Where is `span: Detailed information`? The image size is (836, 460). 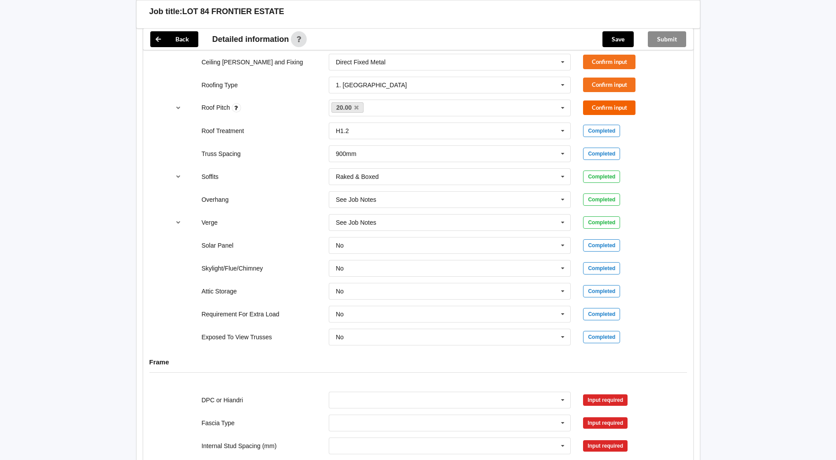 span: Detailed information is located at coordinates (251, 39).